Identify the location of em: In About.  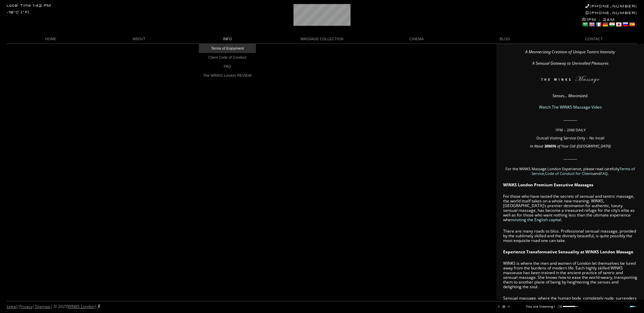
(537, 146).